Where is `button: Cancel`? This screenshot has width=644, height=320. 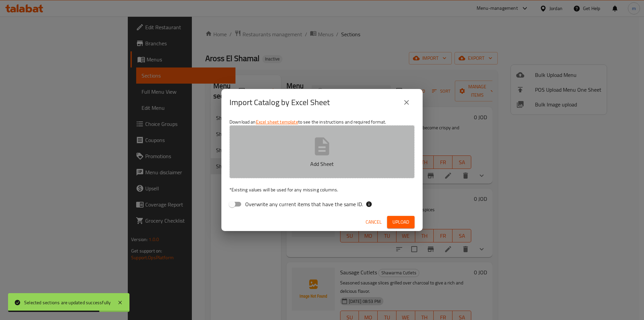 button: Cancel is located at coordinates (374, 222).